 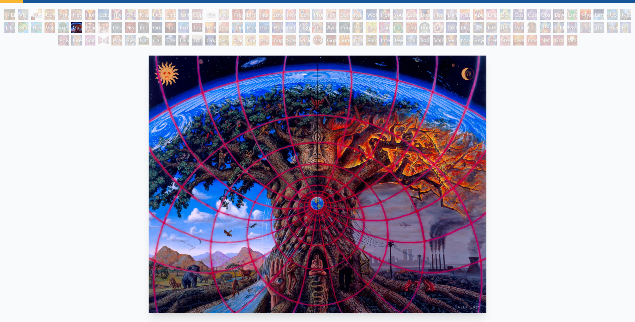 I want to click on div: Mayan Being, so click(x=465, y=40).